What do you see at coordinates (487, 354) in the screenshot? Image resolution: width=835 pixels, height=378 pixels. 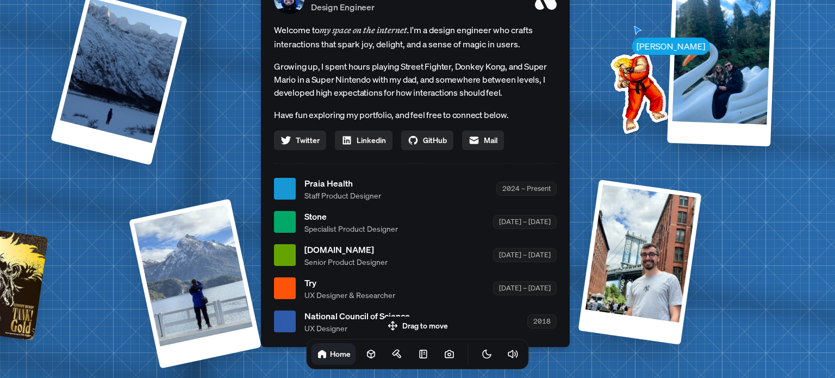 I see `button: Toggle Theme` at bounding box center [487, 354].